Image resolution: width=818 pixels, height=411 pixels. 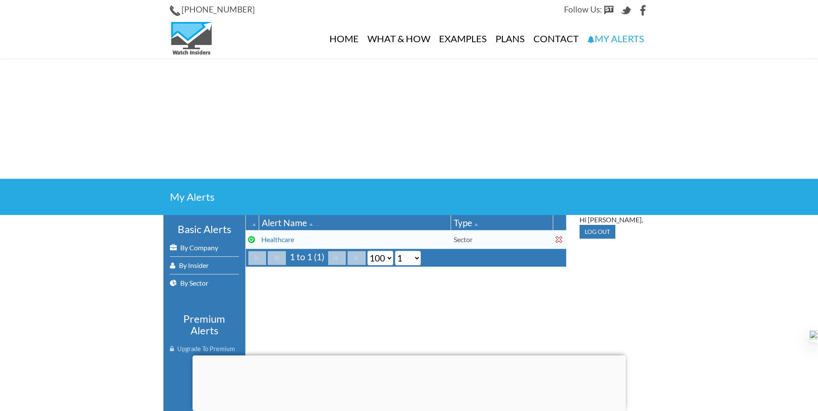 What do you see at coordinates (204, 229) in the screenshot?
I see `h3: Basic Alerts` at bounding box center [204, 229].